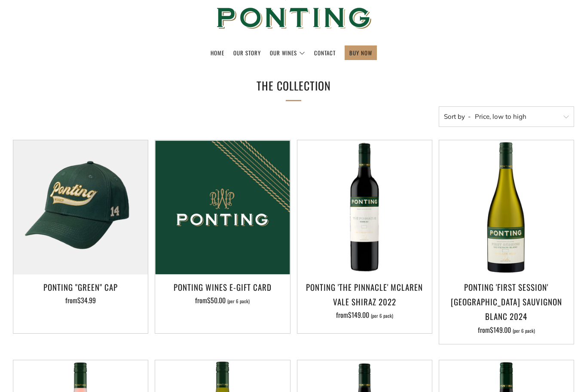  I want to click on a: Our Wines, so click(287, 53).